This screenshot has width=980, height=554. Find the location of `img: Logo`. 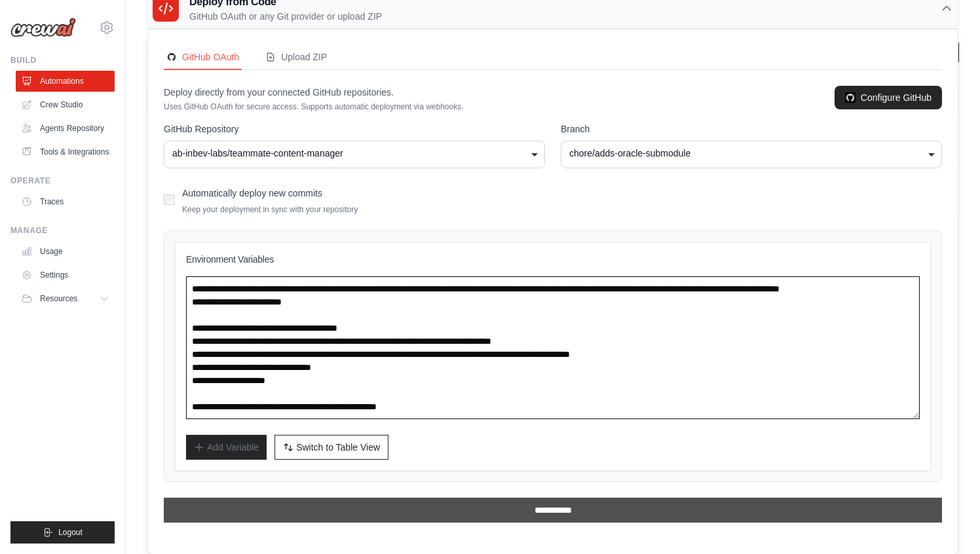

img: Logo is located at coordinates (43, 28).